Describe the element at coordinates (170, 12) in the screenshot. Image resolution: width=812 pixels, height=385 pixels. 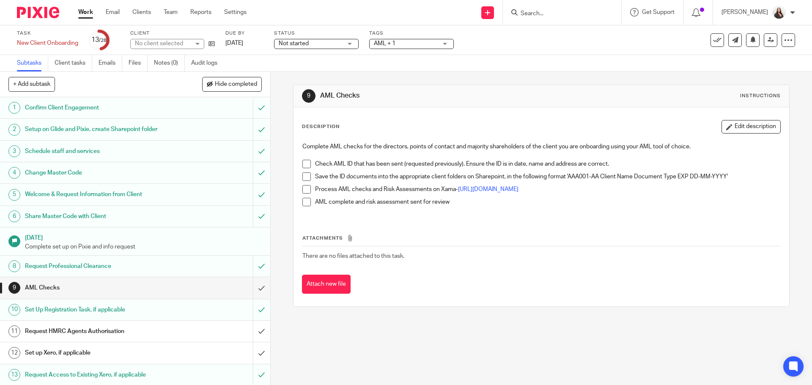
I see `a: Team` at that location.